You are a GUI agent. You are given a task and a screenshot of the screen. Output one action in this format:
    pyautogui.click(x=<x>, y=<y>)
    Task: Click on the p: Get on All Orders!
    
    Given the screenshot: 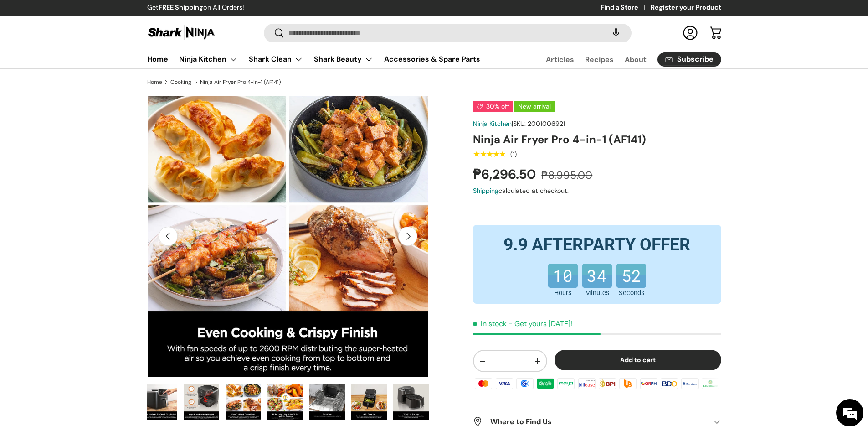 What is the action you would take?
    pyautogui.click(x=196, y=8)
    